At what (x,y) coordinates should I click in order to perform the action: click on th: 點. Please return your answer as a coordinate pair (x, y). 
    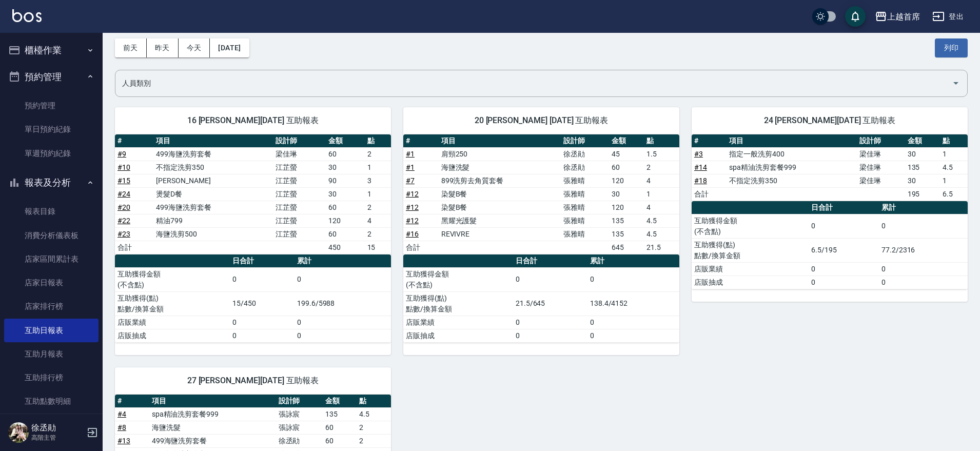
    Looking at the image, I should click on (373, 401).